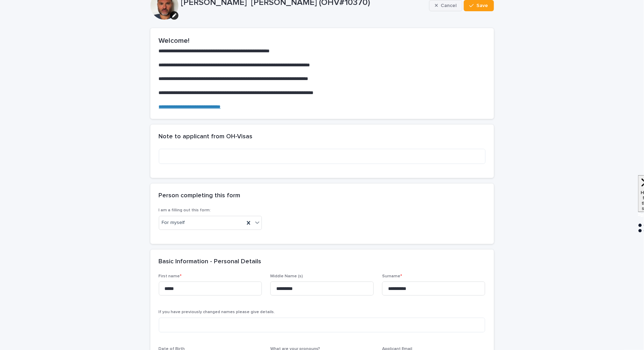  What do you see at coordinates (392, 276) in the screenshot?
I see `span: Surname` at bounding box center [392, 276].